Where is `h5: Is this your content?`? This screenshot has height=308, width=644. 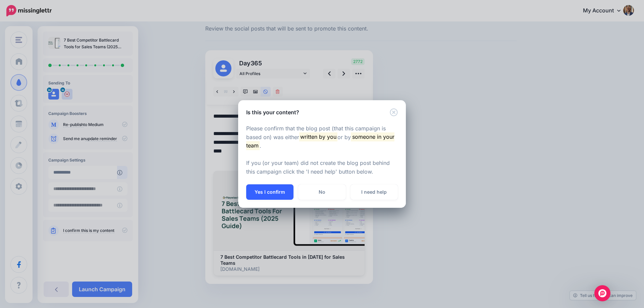 h5: Is this your content? is located at coordinates (273, 112).